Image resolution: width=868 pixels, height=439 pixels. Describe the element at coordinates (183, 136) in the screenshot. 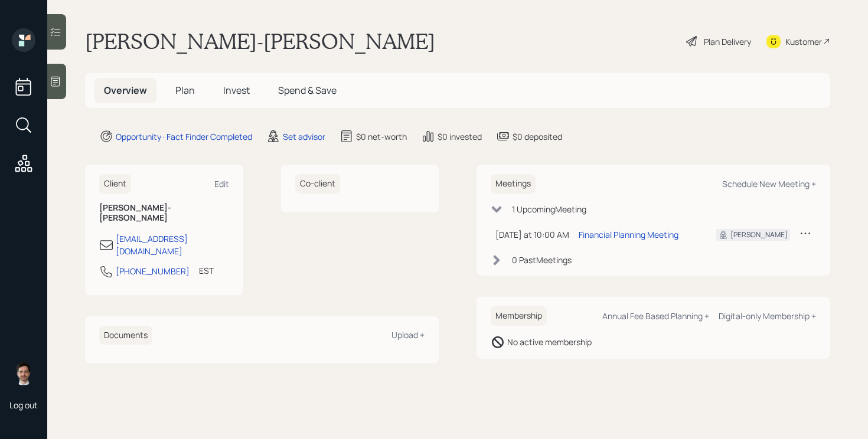

I see `div: Opportunity · Fact Finder Completed` at that location.